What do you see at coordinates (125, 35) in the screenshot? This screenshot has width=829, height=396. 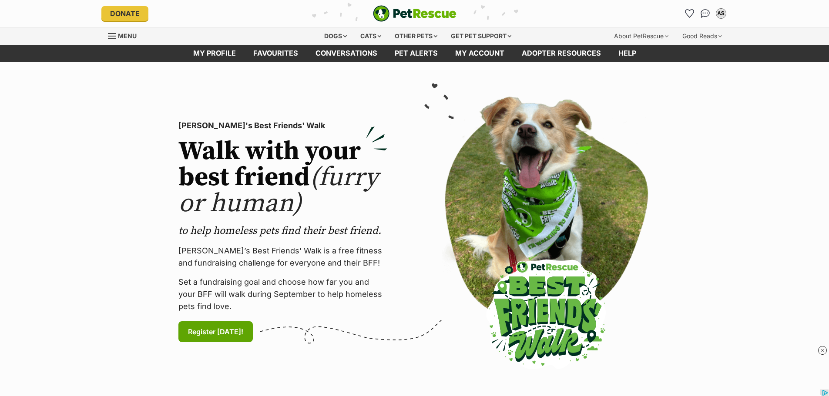 I see `a: Menu` at bounding box center [125, 35].